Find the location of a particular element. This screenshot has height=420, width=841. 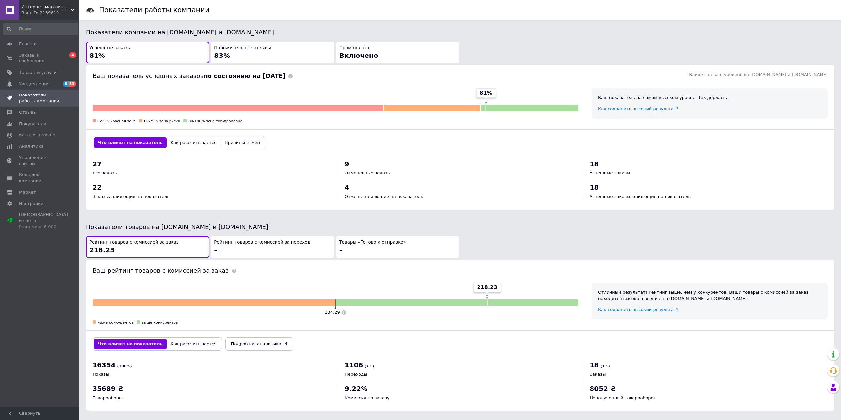

span: Успешные заказы, влияющие на показатель is located at coordinates (640, 196).